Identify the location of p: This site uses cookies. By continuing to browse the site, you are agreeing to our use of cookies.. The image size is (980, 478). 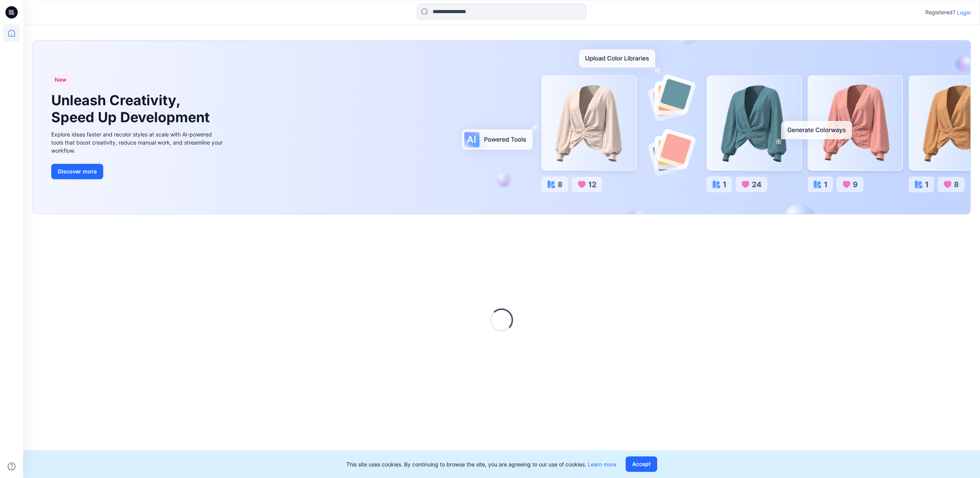
(481, 464).